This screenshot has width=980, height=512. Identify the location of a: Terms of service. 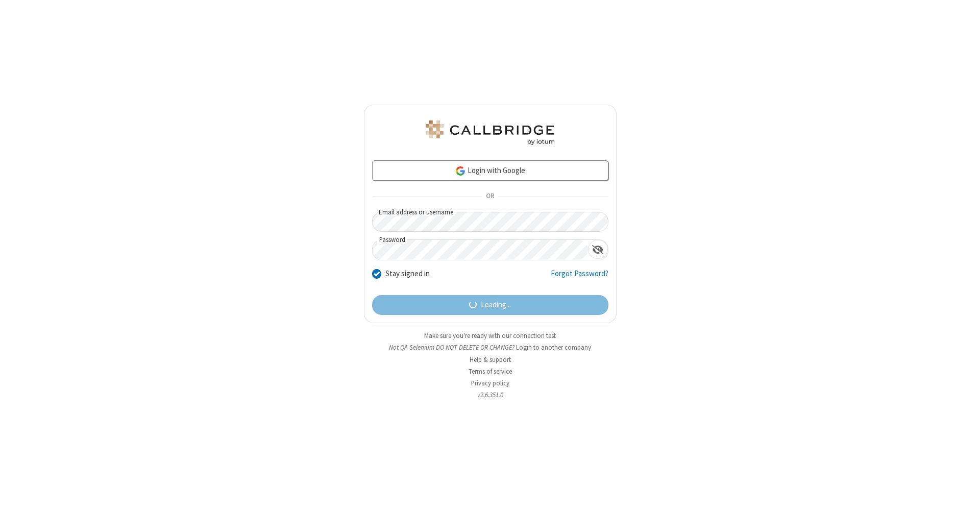
(490, 371).